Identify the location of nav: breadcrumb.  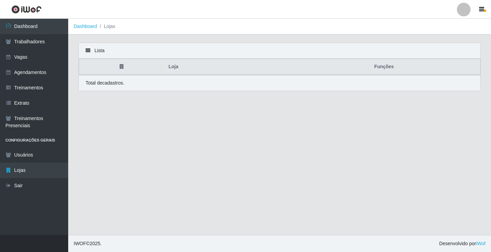
(280, 27).